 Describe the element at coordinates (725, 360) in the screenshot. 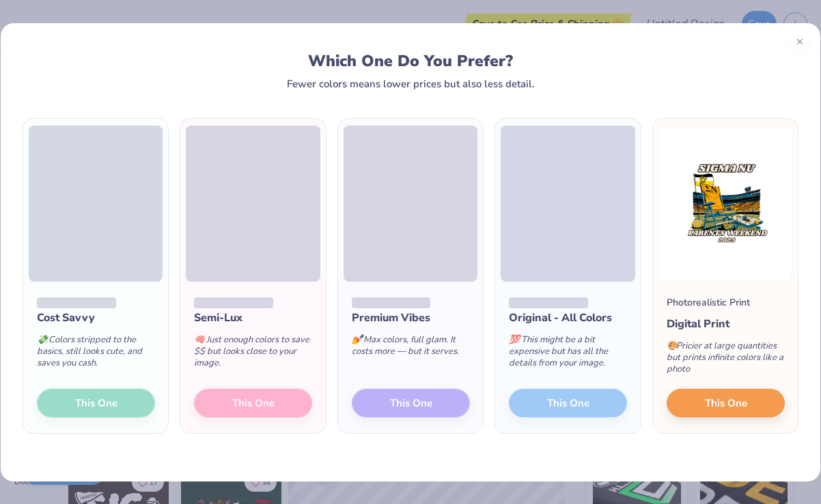

I see `div: Pricier at large quantities but prints infinite colors like a photo` at that location.